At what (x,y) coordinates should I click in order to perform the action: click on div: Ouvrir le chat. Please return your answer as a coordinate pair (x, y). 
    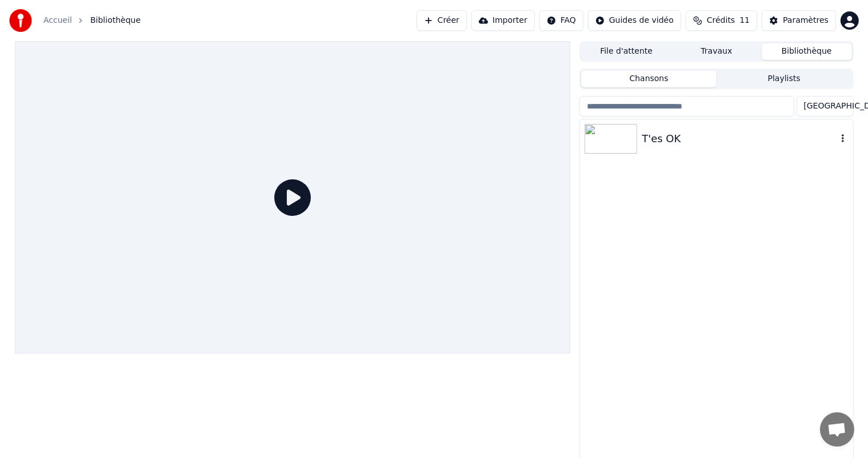
    Looking at the image, I should click on (837, 429).